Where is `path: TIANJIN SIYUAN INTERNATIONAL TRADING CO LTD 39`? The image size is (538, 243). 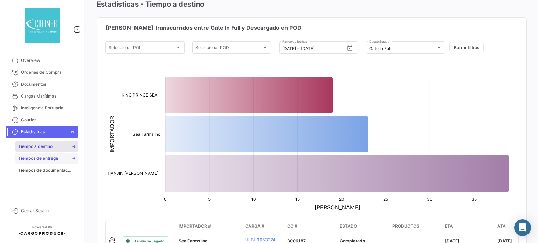 path: TIANJIN SIYUAN INTERNATIONAL TRADING CO LTD 39 is located at coordinates (337, 174).